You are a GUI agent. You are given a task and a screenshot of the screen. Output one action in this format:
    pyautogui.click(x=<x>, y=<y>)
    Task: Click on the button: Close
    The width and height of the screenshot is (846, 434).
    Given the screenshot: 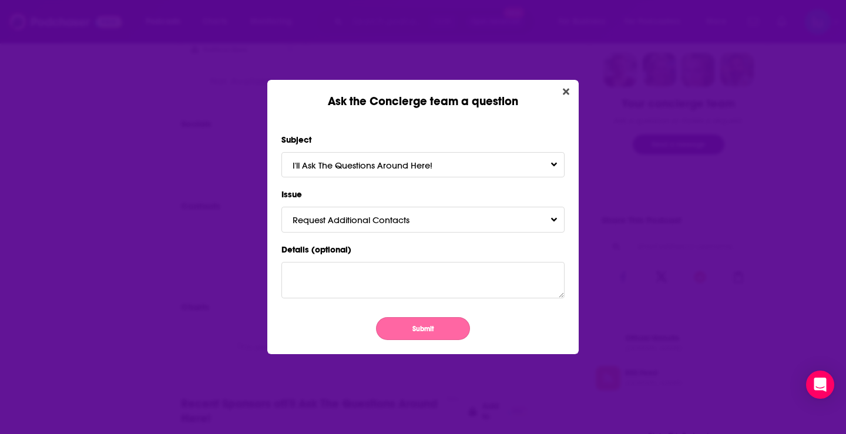 What is the action you would take?
    pyautogui.click(x=565, y=92)
    